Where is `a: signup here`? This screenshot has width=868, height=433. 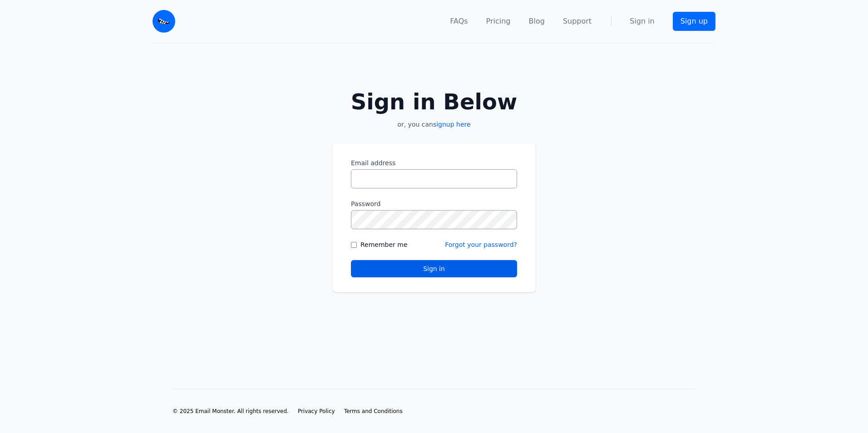 a: signup here is located at coordinates (452, 124).